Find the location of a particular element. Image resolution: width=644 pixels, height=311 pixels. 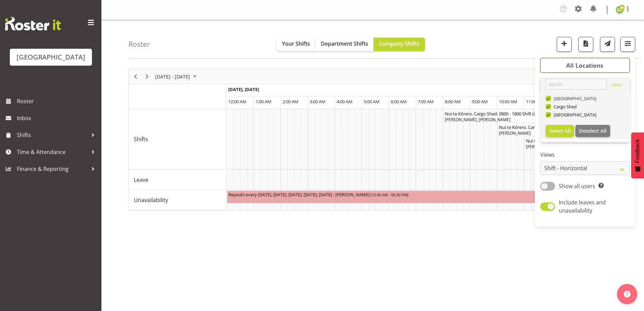

a: Clear is located at coordinates (617, 86).